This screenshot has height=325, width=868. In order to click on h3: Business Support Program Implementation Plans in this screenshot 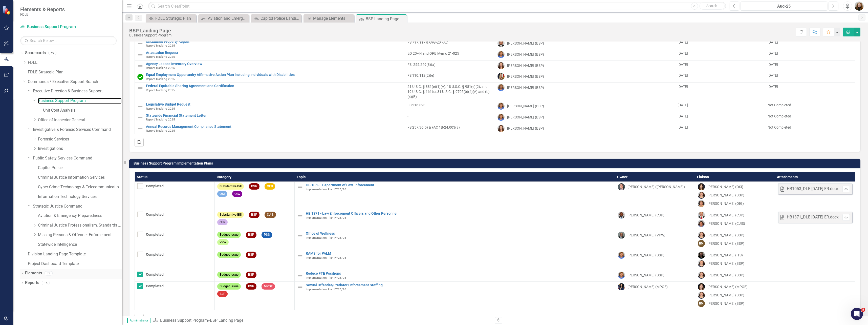, I will do `click(495, 163)`.